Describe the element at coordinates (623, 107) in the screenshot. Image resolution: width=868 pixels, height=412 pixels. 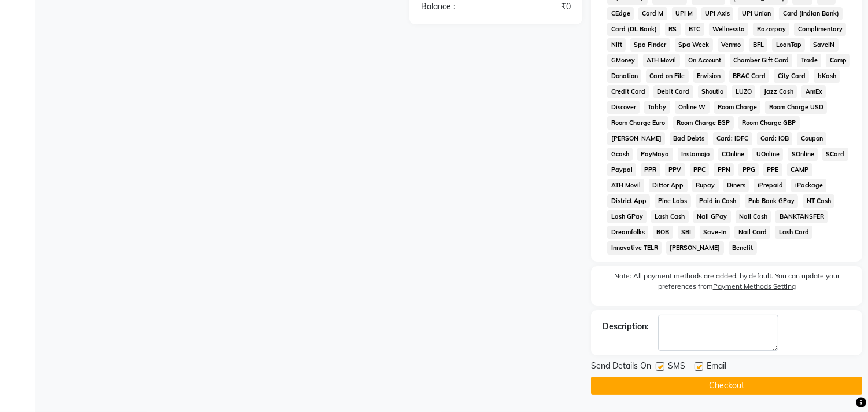
I see `span: Discover` at that location.